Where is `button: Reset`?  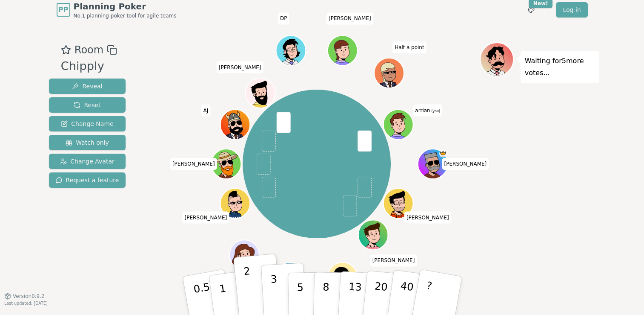 button: Reset is located at coordinates (88, 105).